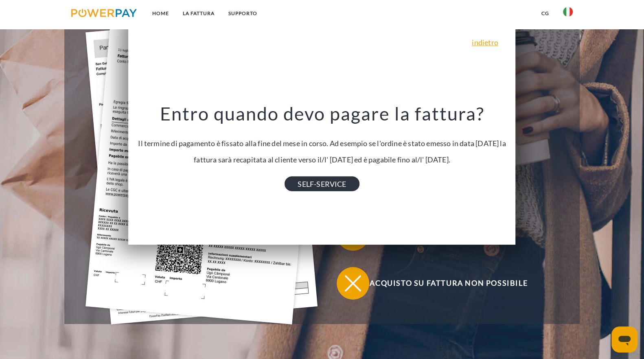  I want to click on img: logo-powerpay.svg, so click(104, 13).